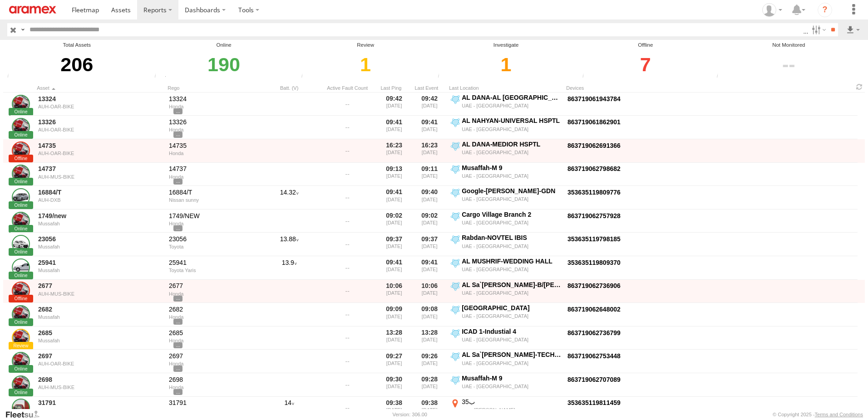 The height and width of the screenshot is (419, 868). Describe the element at coordinates (645, 65) in the screenshot. I see `div: Click to filter by Offline` at that location.